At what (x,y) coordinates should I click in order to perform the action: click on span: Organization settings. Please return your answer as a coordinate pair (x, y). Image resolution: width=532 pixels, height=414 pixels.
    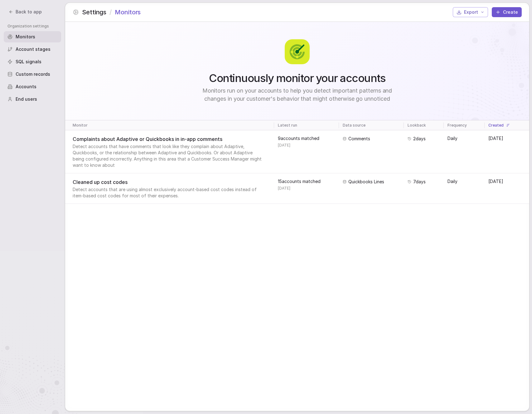
    Looking at the image, I should click on (34, 26).